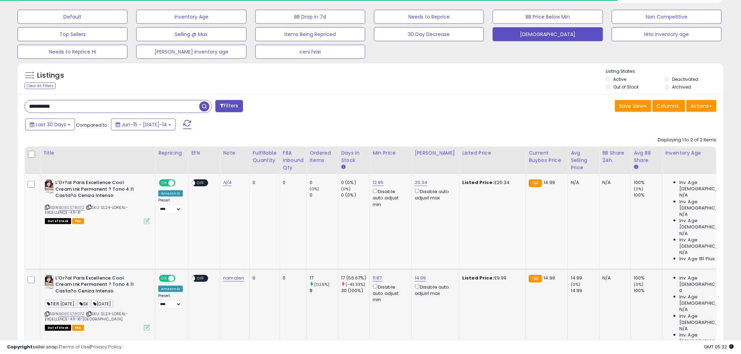  I want to click on label: Archived, so click(681, 87).